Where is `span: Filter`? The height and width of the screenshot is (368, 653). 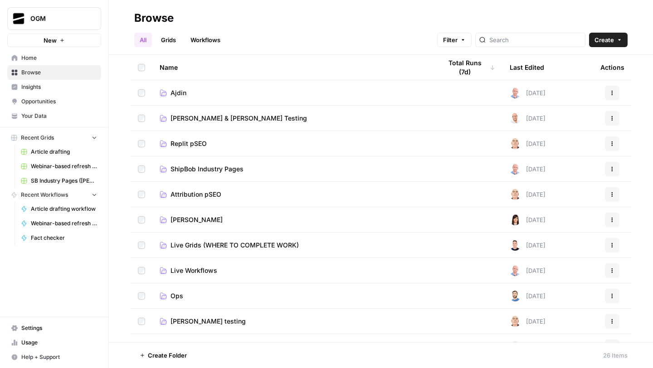 span: Filter is located at coordinates (450, 40).